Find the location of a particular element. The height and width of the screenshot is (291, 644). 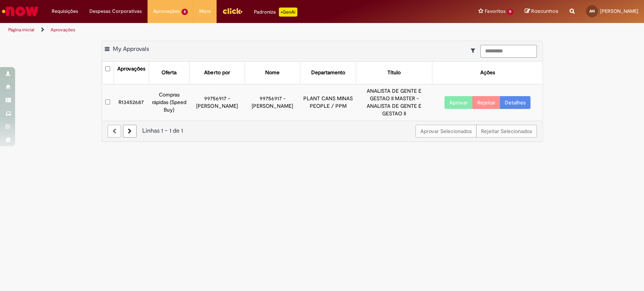

div: Oferta is located at coordinates (169, 73).